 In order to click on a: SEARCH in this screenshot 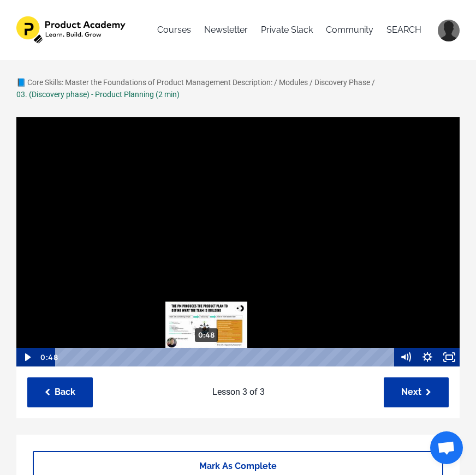, I will do `click(404, 30)`.